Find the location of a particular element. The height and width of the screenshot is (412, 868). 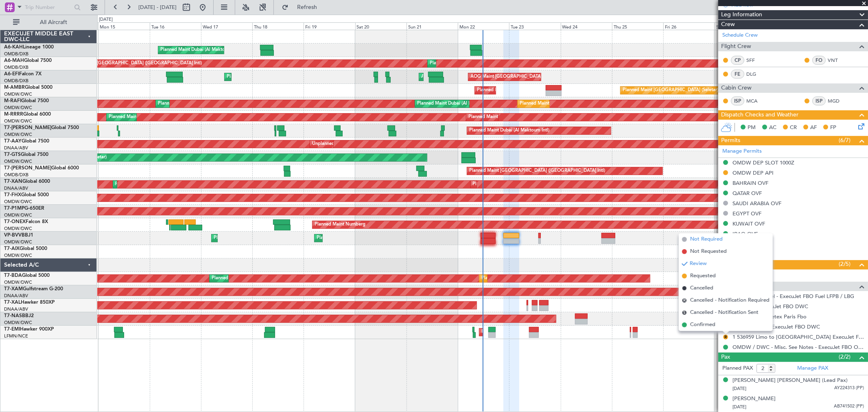

a: Manage Permits is located at coordinates (742, 152).